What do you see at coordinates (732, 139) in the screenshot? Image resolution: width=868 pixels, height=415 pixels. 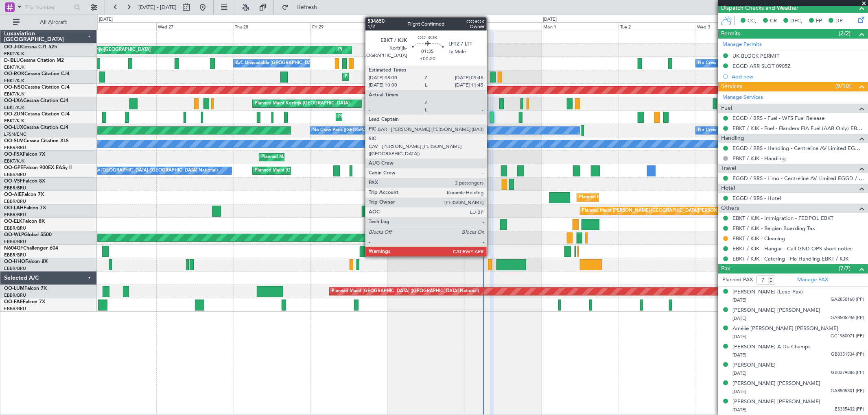 I see `span: Handling` at bounding box center [732, 139].